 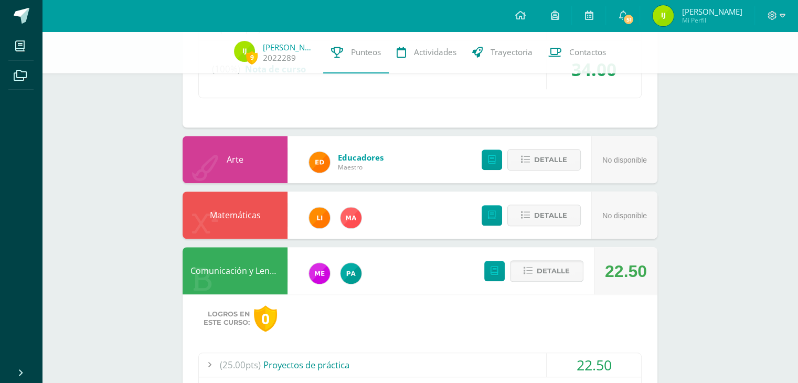 I want to click on div: Matemáticas, so click(x=235, y=215).